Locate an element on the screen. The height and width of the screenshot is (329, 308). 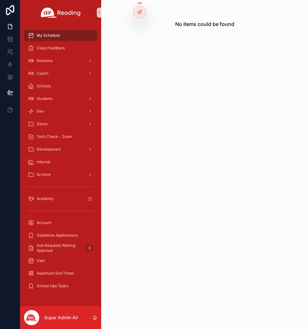
a: Sessions is located at coordinates (61, 61).